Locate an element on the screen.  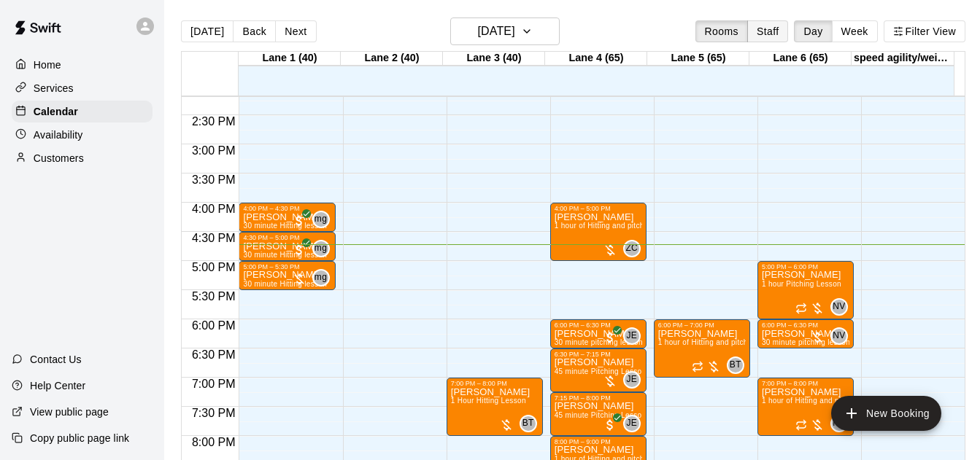
span: 8:00 PM is located at coordinates (213, 442).